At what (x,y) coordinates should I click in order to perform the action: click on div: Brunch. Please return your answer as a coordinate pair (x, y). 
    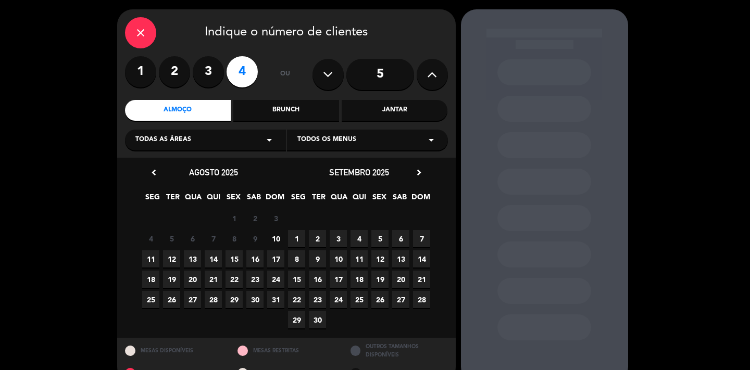
    Looking at the image, I should click on (286, 110).